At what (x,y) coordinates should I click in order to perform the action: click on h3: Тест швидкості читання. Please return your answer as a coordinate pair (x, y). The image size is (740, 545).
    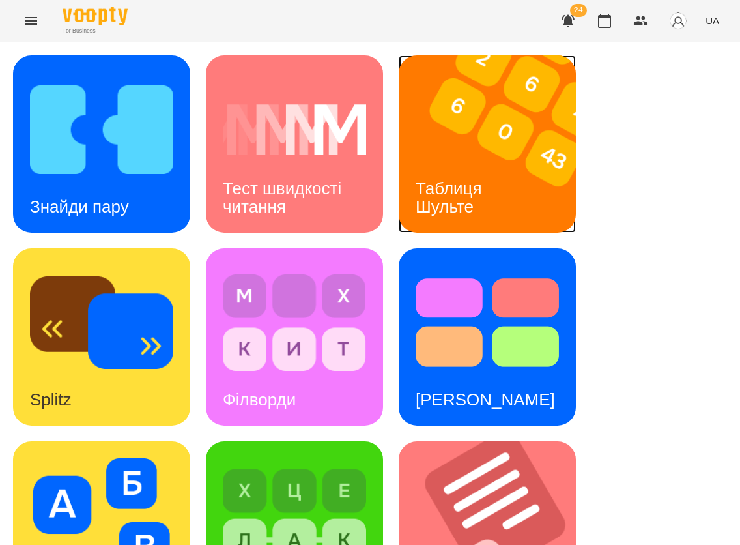
    Looking at the image, I should click on (284, 197).